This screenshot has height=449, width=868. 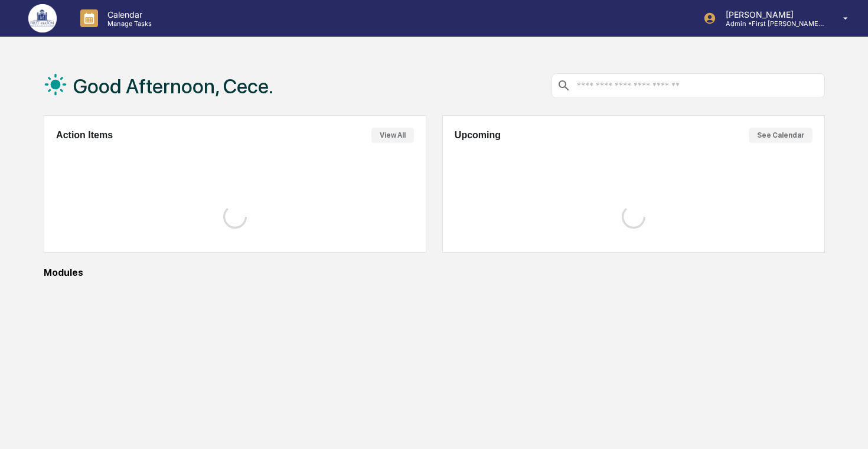 I want to click on p: Manage Tasks, so click(x=127, y=24).